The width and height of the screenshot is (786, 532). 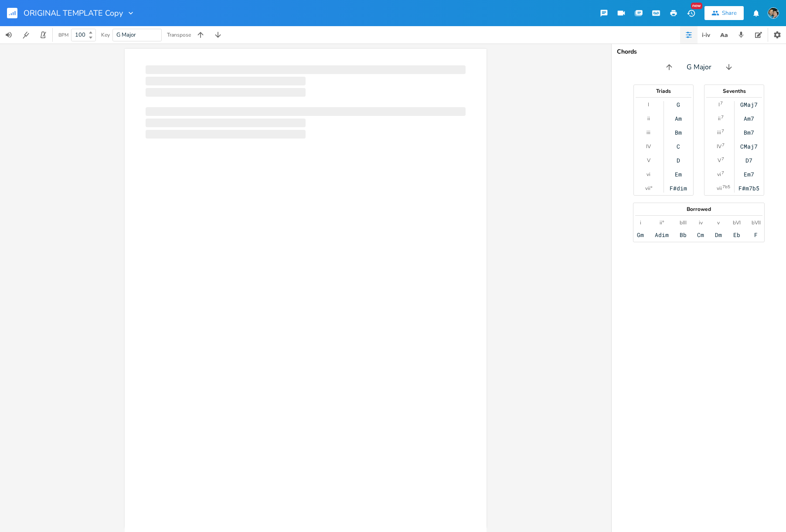 What do you see at coordinates (749, 174) in the screenshot?
I see `div: Em7` at bounding box center [749, 174].